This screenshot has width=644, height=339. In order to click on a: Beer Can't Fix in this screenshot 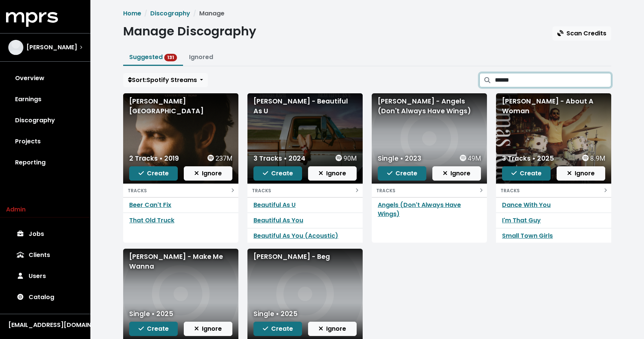, I will do `click(150, 205)`.